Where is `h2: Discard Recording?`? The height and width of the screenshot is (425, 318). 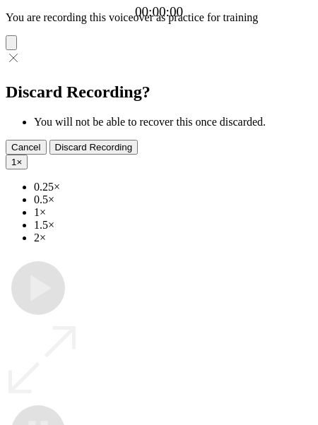 h2: Discard Recording? is located at coordinates (159, 92).